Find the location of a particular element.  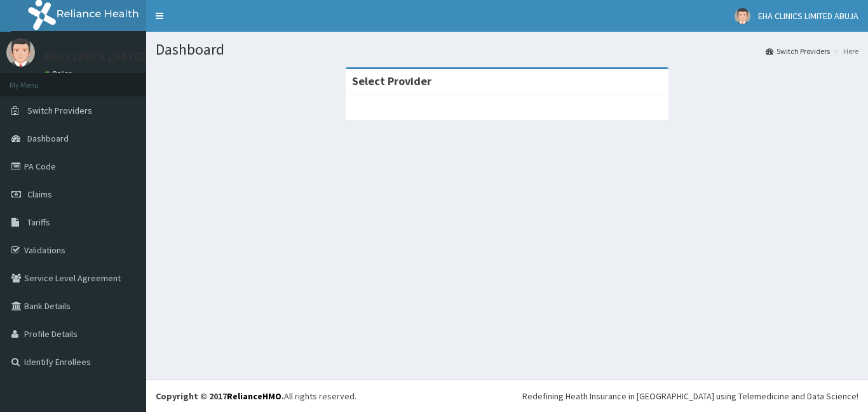

span: Dashboard is located at coordinates (47, 139).